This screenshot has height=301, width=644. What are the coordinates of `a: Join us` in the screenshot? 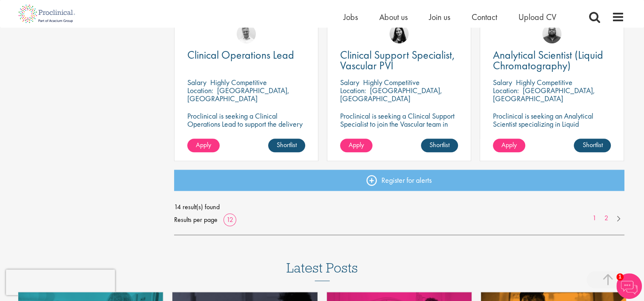 It's located at (440, 17).